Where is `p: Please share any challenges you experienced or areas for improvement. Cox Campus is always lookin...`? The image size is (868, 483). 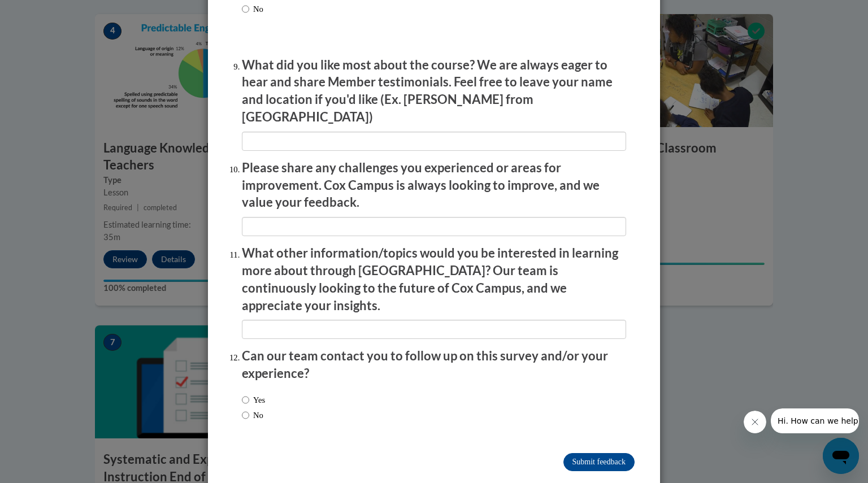
p: Please share any challenges you experienced or areas for improvement. Cox Campus is always lookin... is located at coordinates (434, 186).